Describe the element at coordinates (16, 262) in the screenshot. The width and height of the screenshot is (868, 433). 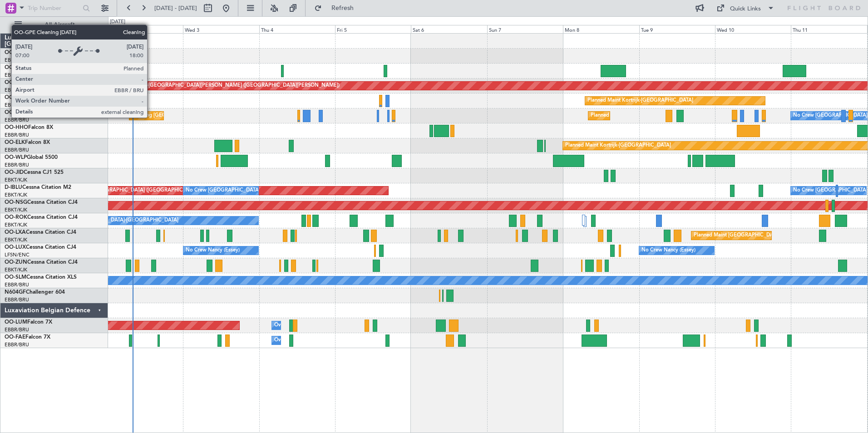
I see `span: OO-ZUN` at that location.